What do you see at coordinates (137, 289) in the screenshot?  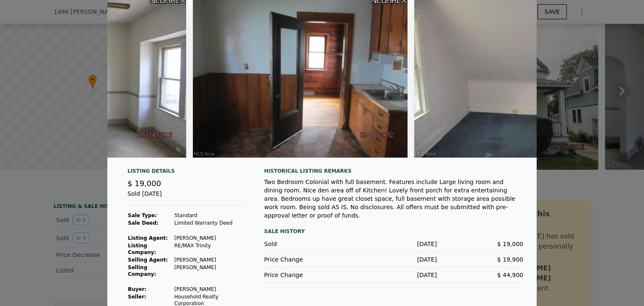 I see `strong: Buyer :` at bounding box center [137, 289].